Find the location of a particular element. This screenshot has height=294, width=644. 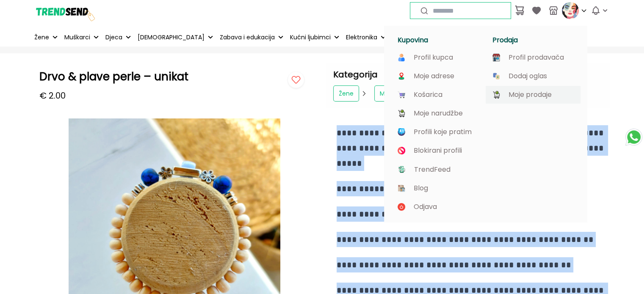

img: follow button is located at coordinates (296, 80).